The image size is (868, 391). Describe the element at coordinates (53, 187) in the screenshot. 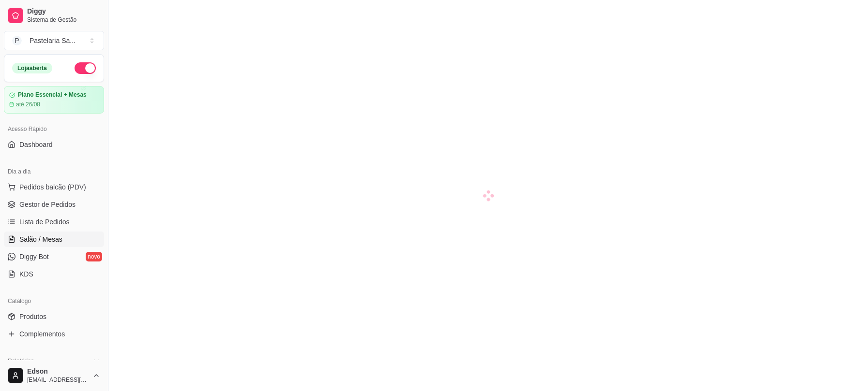

I see `span: Pedidos balcão (PDV)` at that location.